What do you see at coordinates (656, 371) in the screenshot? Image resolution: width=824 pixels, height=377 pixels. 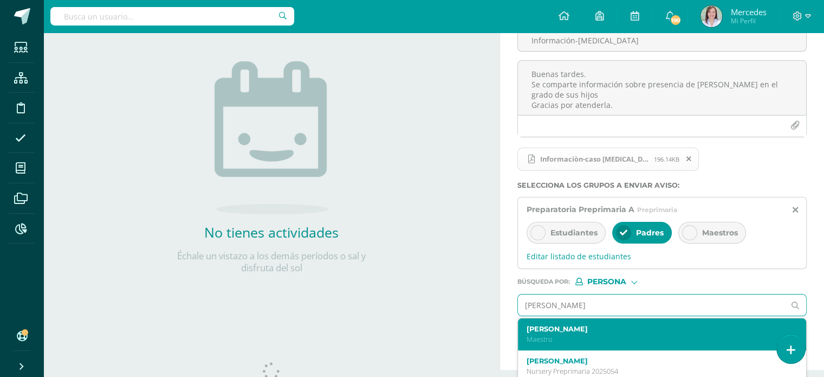 I see `p: Nursery Preprimaria 2025054` at bounding box center [656, 371].